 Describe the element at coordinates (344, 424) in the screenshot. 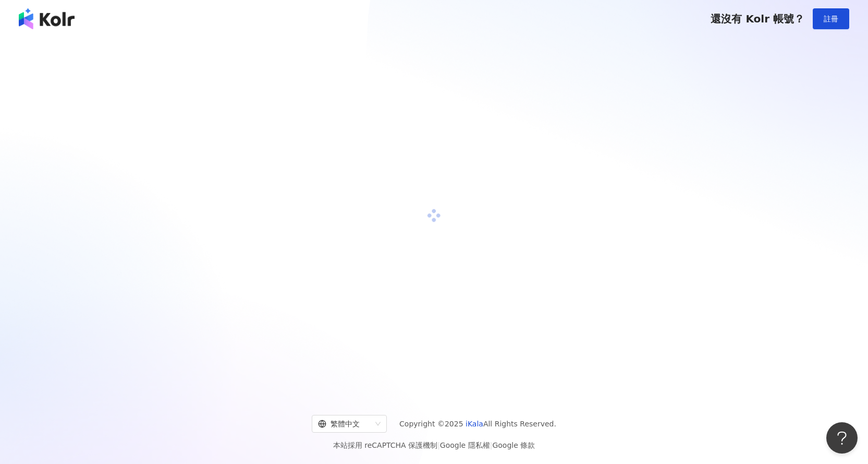

I see `div: 繁體中文` at that location.